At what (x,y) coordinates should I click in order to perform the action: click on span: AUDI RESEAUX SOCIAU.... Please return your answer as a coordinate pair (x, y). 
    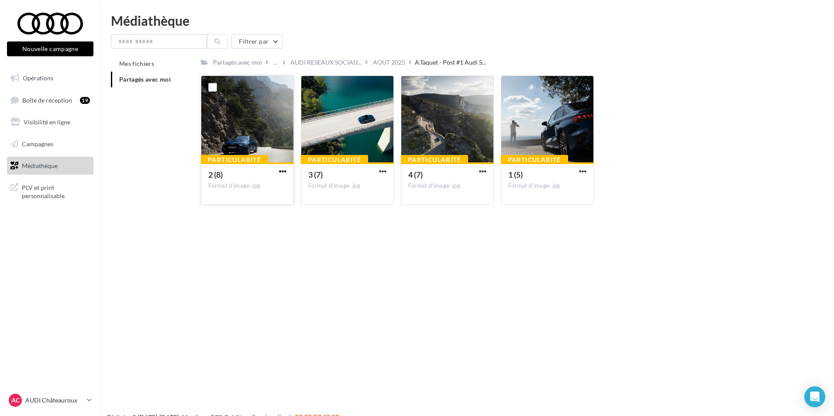
    Looking at the image, I should click on (326, 62).